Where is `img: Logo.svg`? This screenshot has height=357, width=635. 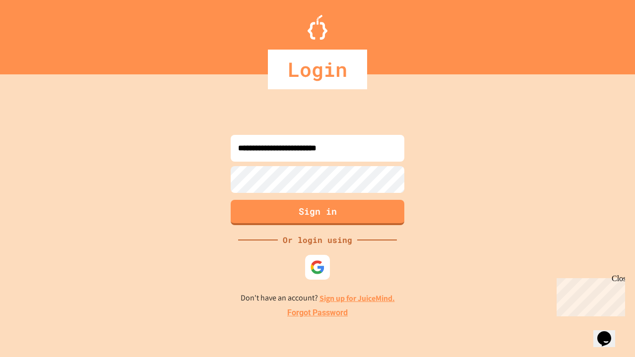 img: Logo.svg is located at coordinates (317, 27).